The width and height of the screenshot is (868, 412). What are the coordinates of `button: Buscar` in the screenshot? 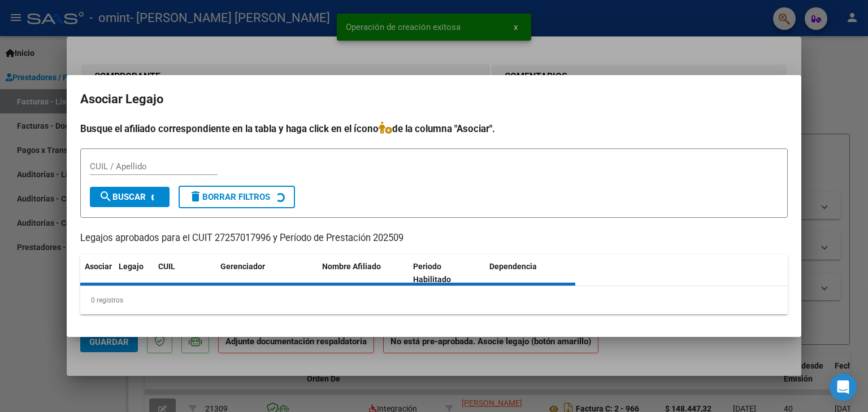 It's located at (130, 197).